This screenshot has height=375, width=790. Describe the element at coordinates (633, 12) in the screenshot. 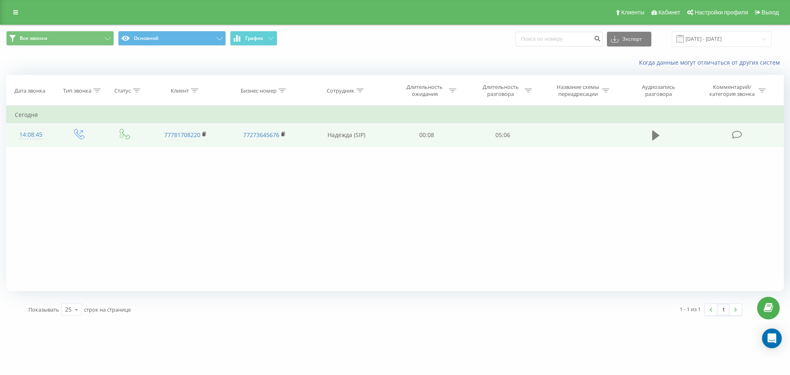

I see `span: Клиенты` at that location.